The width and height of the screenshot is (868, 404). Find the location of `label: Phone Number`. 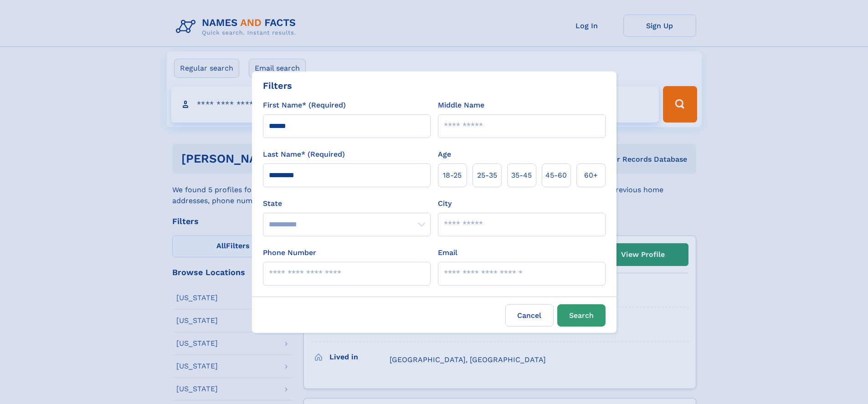

label: Phone Number is located at coordinates (290, 253).